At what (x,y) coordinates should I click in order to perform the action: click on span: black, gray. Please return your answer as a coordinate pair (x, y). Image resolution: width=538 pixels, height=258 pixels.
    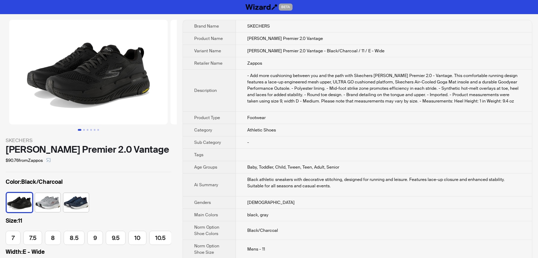
    Looking at the image, I should click on (258, 215).